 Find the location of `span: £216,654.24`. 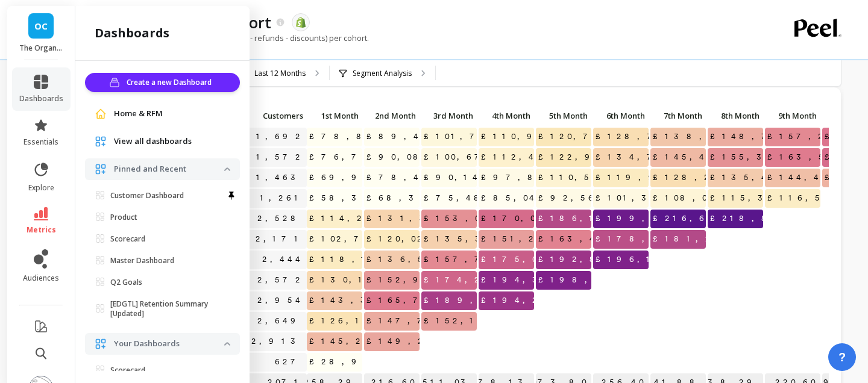

span: £216,654.24 is located at coordinates (699, 218).